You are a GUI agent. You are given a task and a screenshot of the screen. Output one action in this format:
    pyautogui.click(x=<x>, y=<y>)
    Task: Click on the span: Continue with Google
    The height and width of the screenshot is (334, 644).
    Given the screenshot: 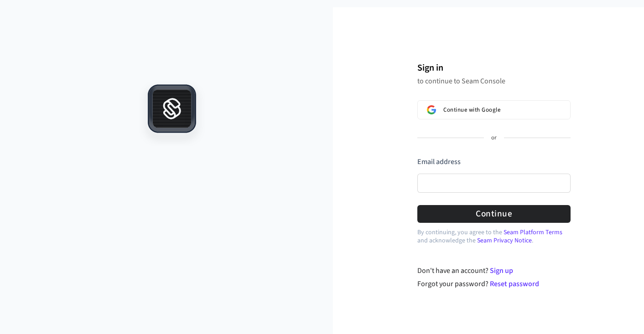 What is the action you would take?
    pyautogui.click(x=472, y=109)
    